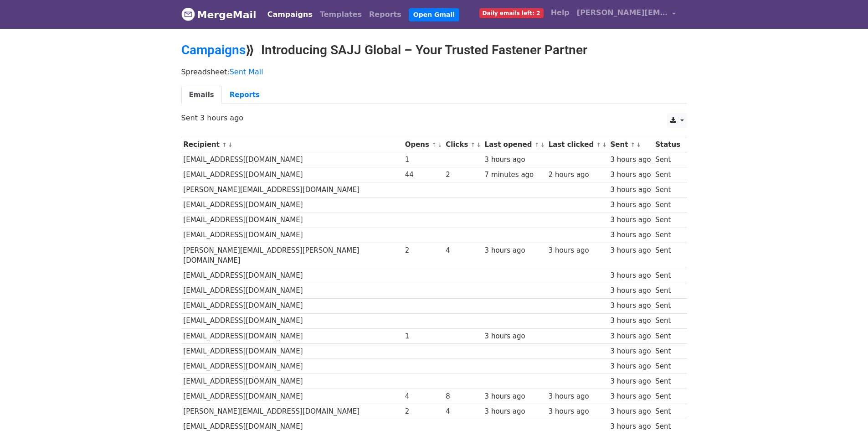 Image resolution: width=868 pixels, height=431 pixels. What do you see at coordinates (511, 13) in the screenshot?
I see `a: Daily emails left: 2` at bounding box center [511, 13].